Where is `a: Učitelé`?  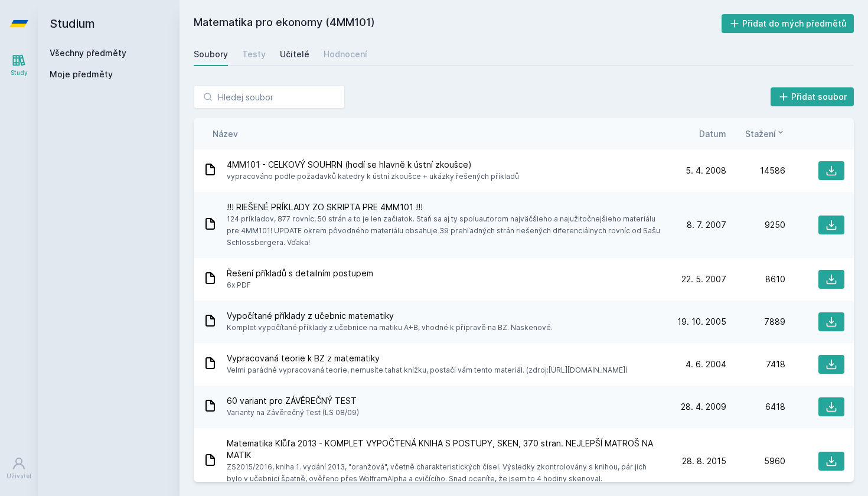 a: Učitelé is located at coordinates (295, 54).